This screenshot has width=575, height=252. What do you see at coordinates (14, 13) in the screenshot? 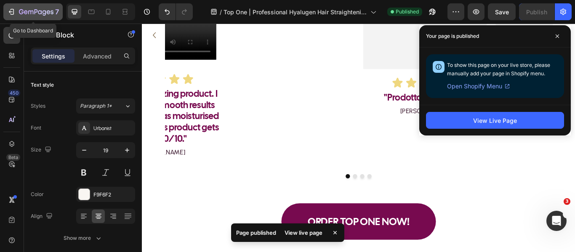
I see `button: Carousel Back Arrow` at bounding box center [14, 13].